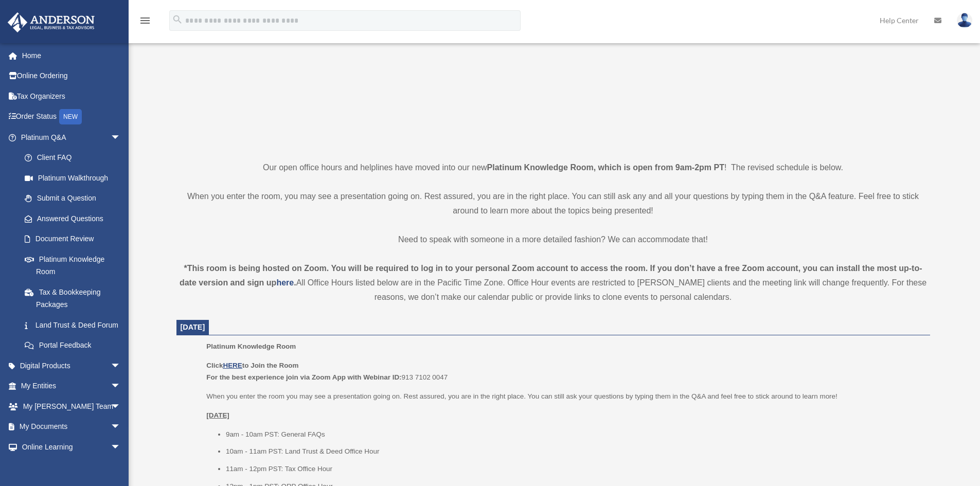  I want to click on b: Click to Join the Room, so click(252, 365).